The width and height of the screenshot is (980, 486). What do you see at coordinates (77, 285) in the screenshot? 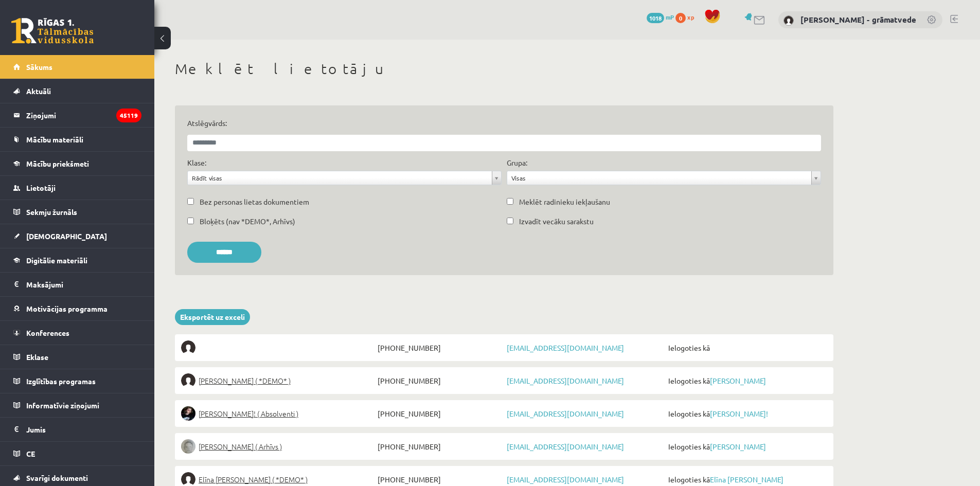
I see `a: Maksājumi` at bounding box center [77, 285].